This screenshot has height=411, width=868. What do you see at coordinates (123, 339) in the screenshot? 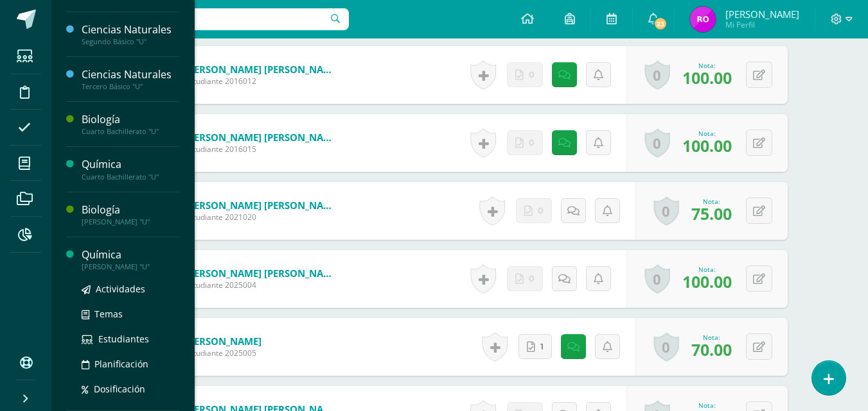
I see `span: Estudiantes` at bounding box center [123, 339].